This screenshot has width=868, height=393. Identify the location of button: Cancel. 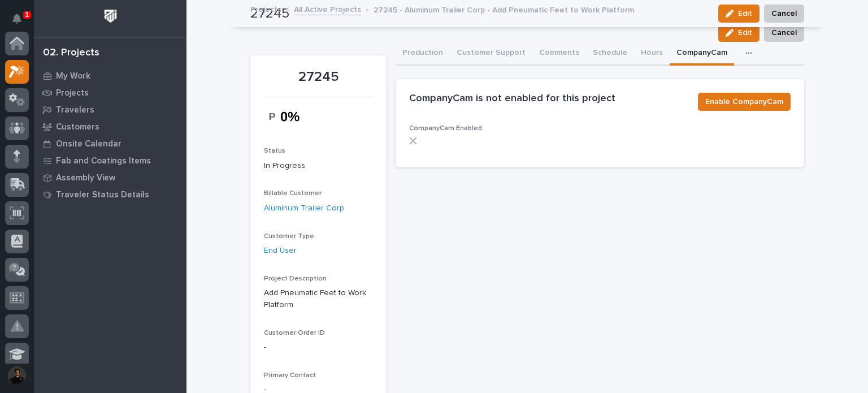
(784, 33).